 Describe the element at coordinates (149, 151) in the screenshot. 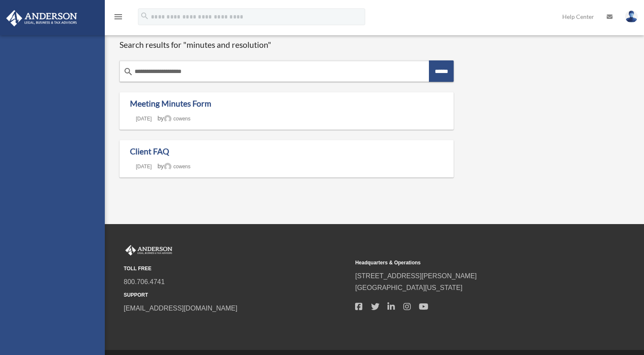

I see `a: Client FAQ` at that location.